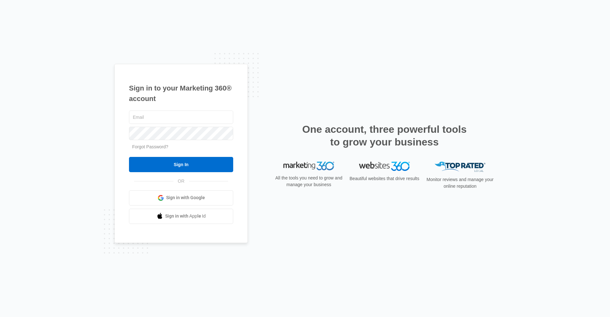  Describe the element at coordinates (186, 216) in the screenshot. I see `span: Sign in with Apple Id` at that location.